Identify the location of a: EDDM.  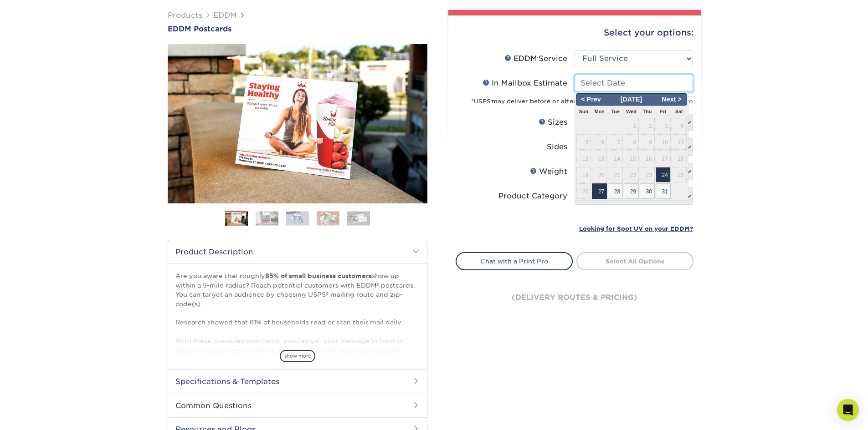
(225, 15).